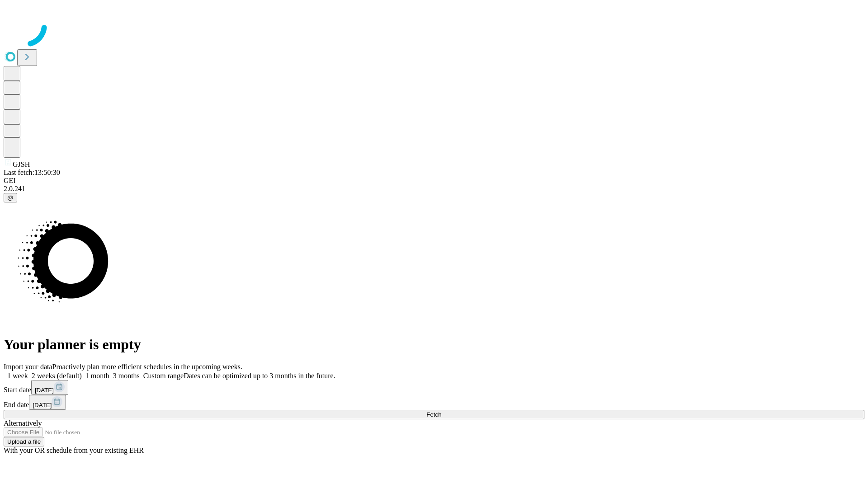 The width and height of the screenshot is (868, 488). Describe the element at coordinates (434, 189) in the screenshot. I see `div: 2.0.241` at that location.